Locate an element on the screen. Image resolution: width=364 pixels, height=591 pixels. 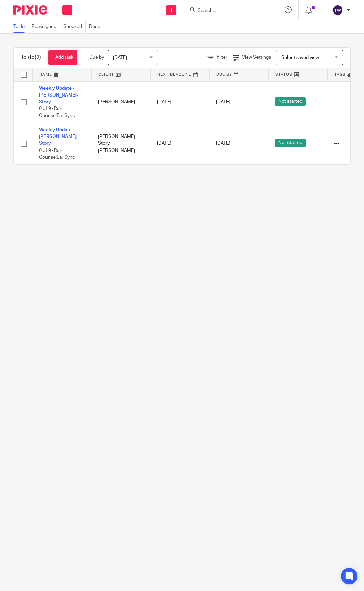
span: Tags is located at coordinates (340, 74).